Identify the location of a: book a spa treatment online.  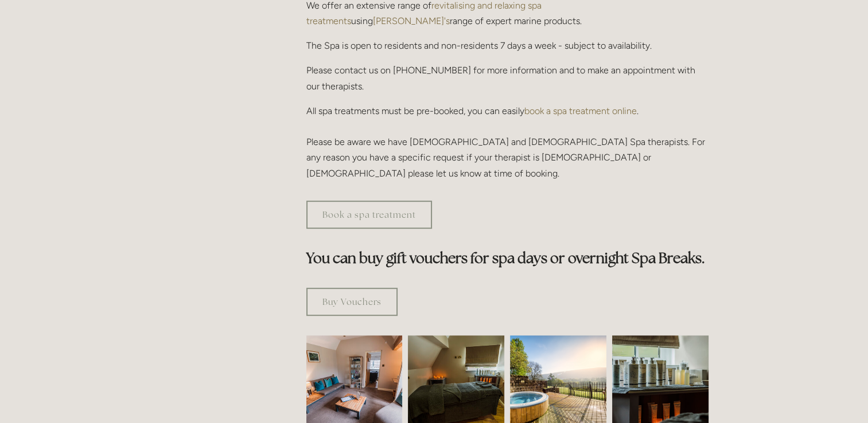
(580, 110).